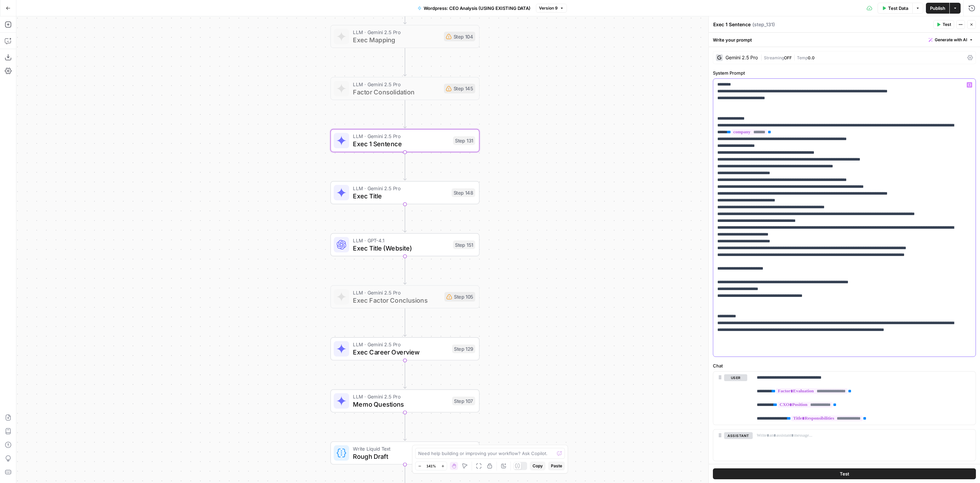 The image size is (980, 483). What do you see at coordinates (405, 89) in the screenshot?
I see `div: LLM · Gemini 2.5 ProFactor ConsolidationStep 145` at bounding box center [405, 89].